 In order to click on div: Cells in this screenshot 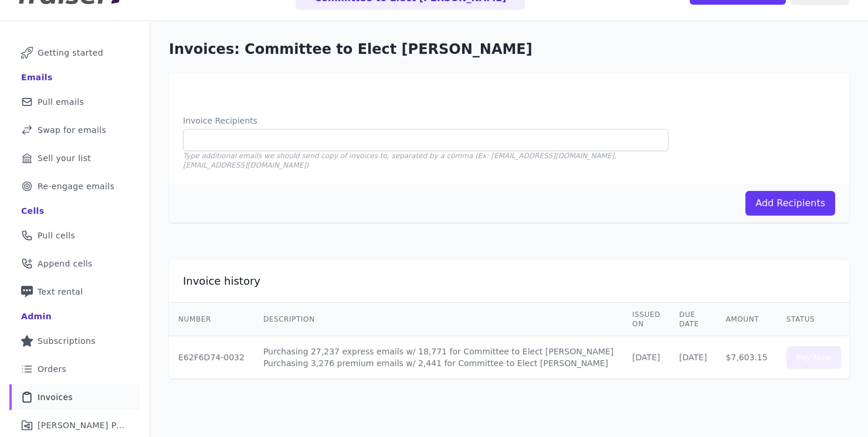, I will do `click(32, 211)`.